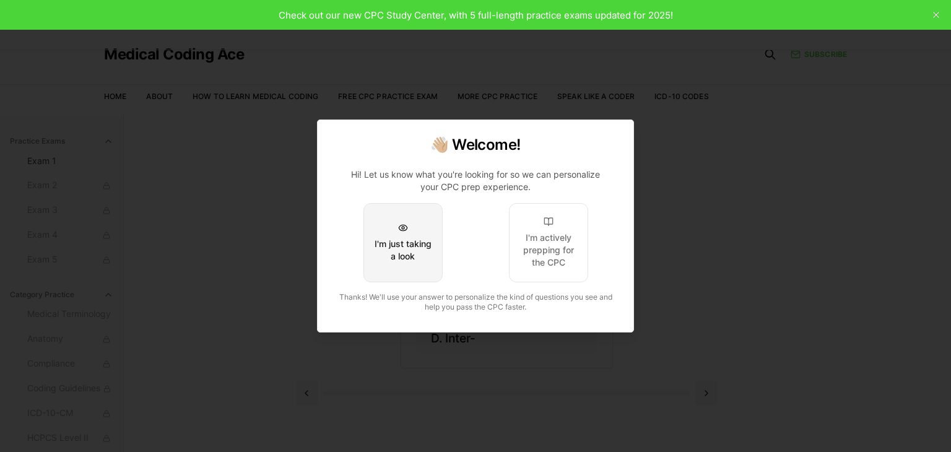 This screenshot has width=951, height=452. Describe the element at coordinates (475, 145) in the screenshot. I see `h2: 👋🏼 Welcome!` at that location.